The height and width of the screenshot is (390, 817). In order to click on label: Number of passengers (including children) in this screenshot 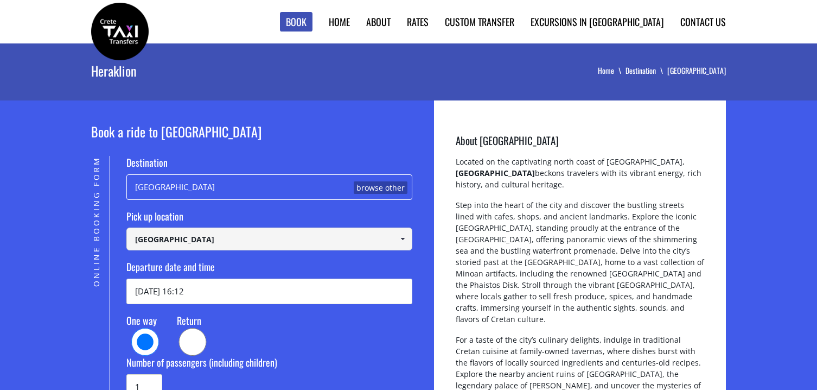, I will do `click(269, 365)`.